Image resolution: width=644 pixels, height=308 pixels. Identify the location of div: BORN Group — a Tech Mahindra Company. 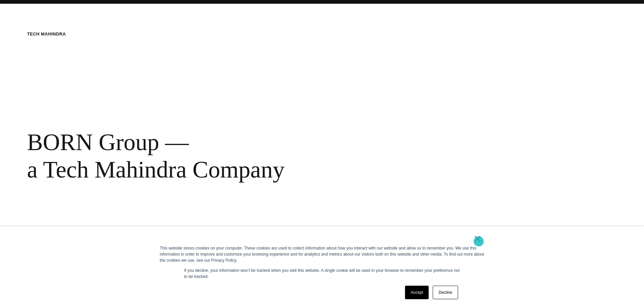
(220, 156).